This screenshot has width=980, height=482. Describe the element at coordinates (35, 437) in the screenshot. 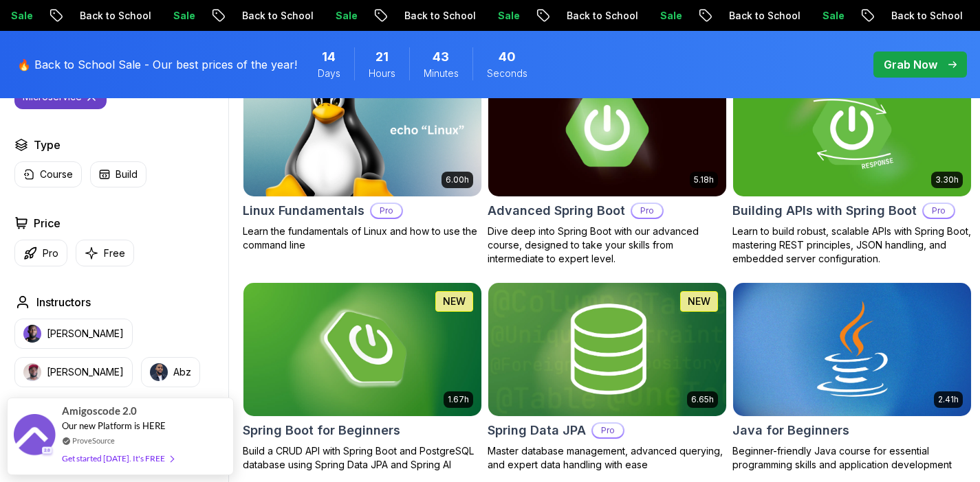

I see `img: provesource social proof notification image` at that location.